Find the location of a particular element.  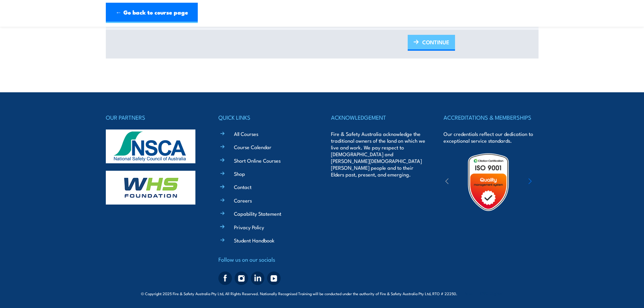

span: Site: is located at coordinates (484, 294).